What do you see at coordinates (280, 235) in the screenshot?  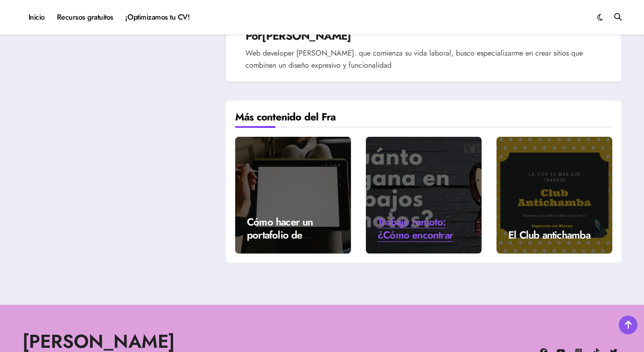 I see `a: Cómo hacer un portafolio de ilustración` at bounding box center [280, 235].